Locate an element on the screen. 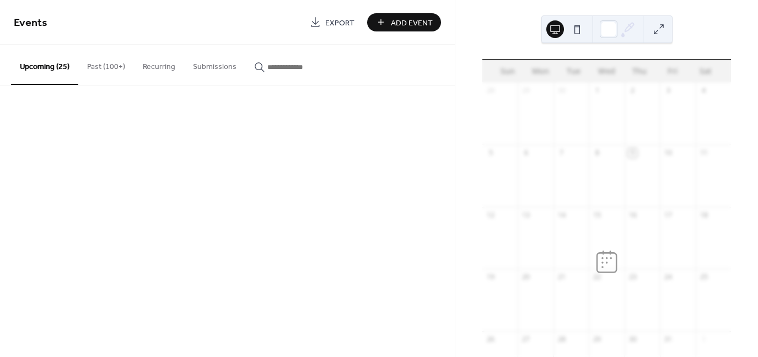 Image resolution: width=758 pixels, height=357 pixels. div: 9 is located at coordinates (632, 153).